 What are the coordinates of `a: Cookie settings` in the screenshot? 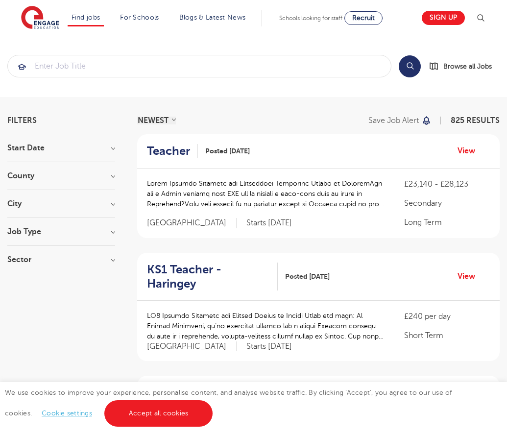 It's located at (67, 413).